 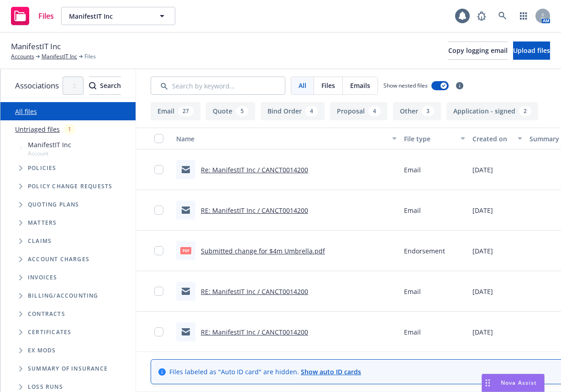 What do you see at coordinates (175, 111) in the screenshot?
I see `button: Email` at bounding box center [175, 111].